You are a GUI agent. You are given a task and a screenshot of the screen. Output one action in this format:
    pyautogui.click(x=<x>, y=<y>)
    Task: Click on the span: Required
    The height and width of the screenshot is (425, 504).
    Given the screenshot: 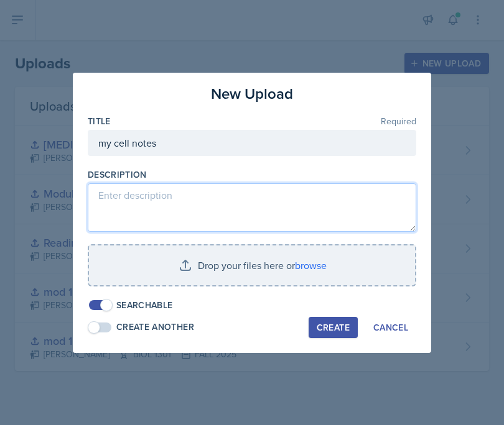 What is the action you would take?
    pyautogui.click(x=398, y=121)
    